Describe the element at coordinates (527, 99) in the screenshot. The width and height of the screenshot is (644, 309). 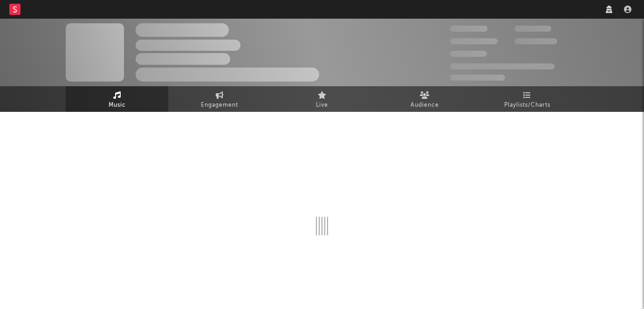
I see `a: Playlists/Charts` at that location.